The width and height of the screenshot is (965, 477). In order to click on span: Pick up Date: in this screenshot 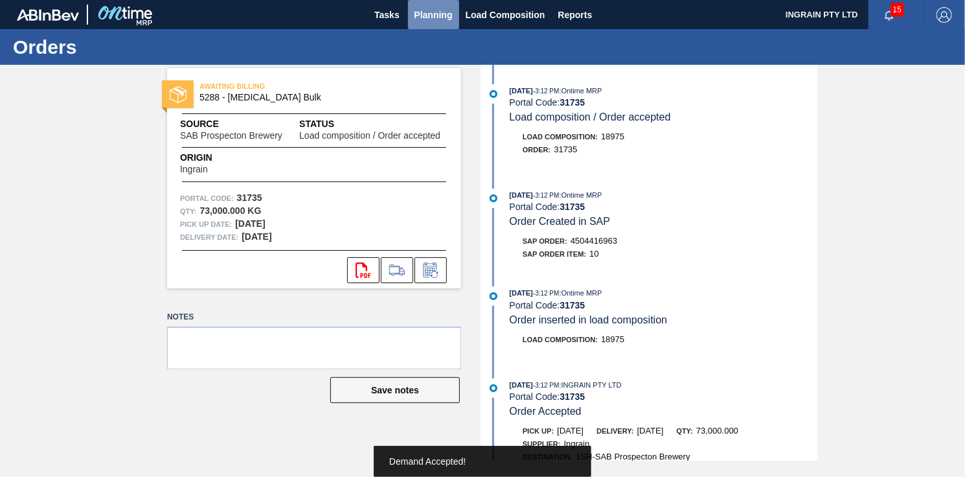, I will do `click(206, 224)`.